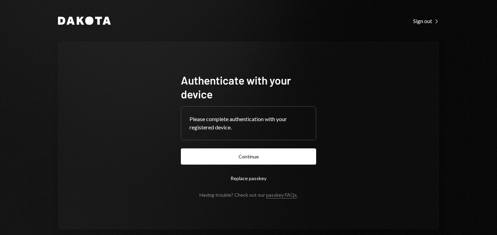  I want to click on button: Continue, so click(248, 156).